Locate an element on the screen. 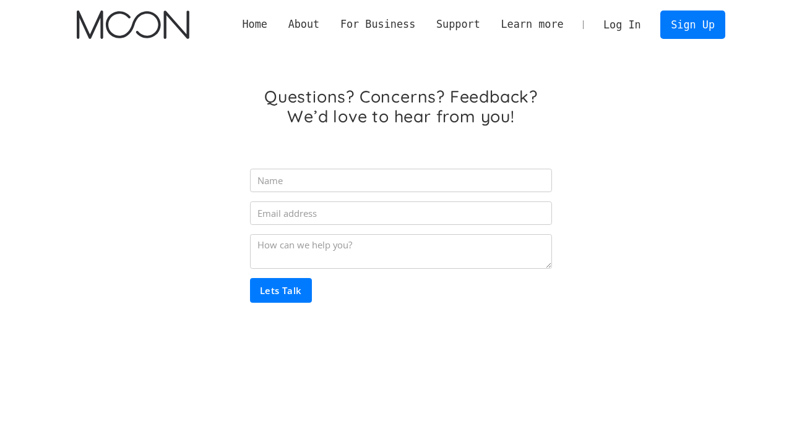 Image resolution: width=802 pixels, height=443 pixels. input: Name is located at coordinates (401, 181).